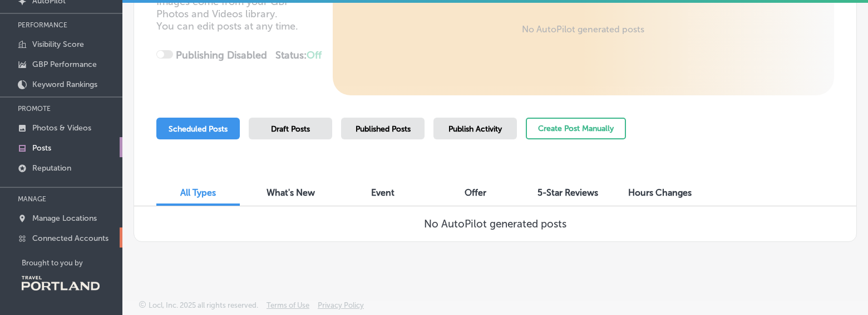 The width and height of the screenshot is (868, 315). What do you see at coordinates (341, 307) in the screenshot?
I see `a: Privacy Policy` at bounding box center [341, 307].